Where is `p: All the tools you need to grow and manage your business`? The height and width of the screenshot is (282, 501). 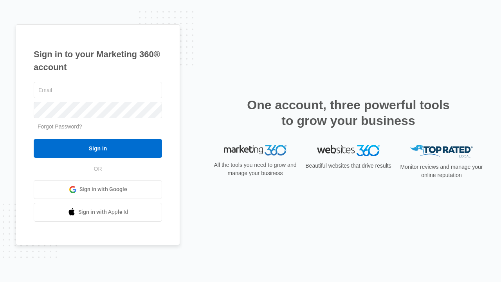 p: All the tools you need to grow and manage your business is located at coordinates (255, 169).